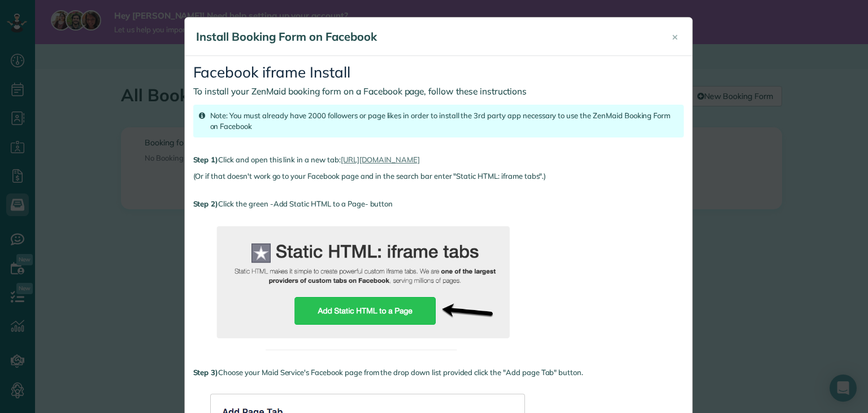 This screenshot has width=868, height=413. What do you see at coordinates (439, 91) in the screenshot?
I see `h4: To install your ZenMaid booking form on a Facebook page, follow these instructions` at bounding box center [439, 91].